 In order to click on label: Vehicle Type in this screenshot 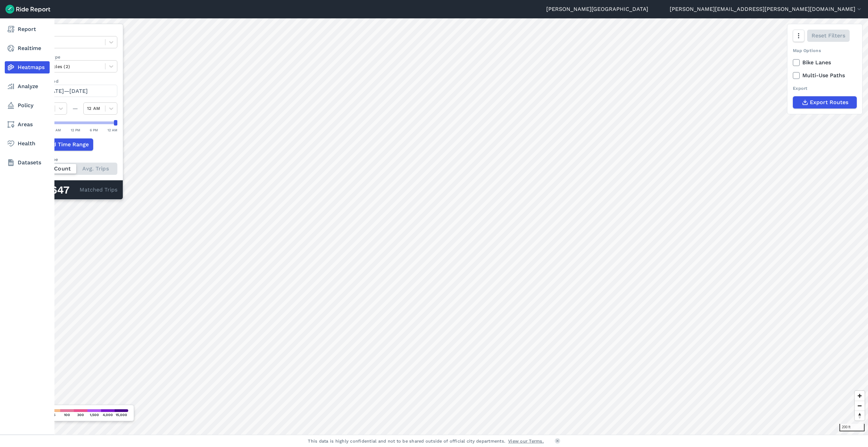, I will do `click(75, 57)`.